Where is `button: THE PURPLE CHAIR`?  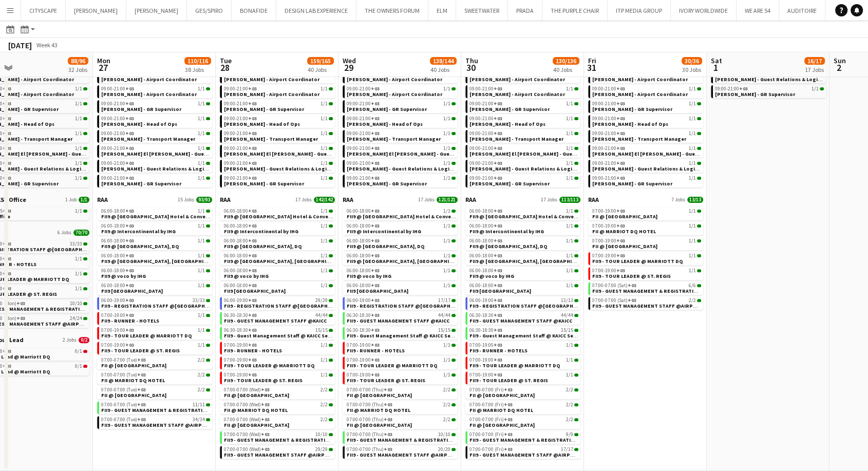 button: THE PURPLE CHAIR is located at coordinates (575, 11).